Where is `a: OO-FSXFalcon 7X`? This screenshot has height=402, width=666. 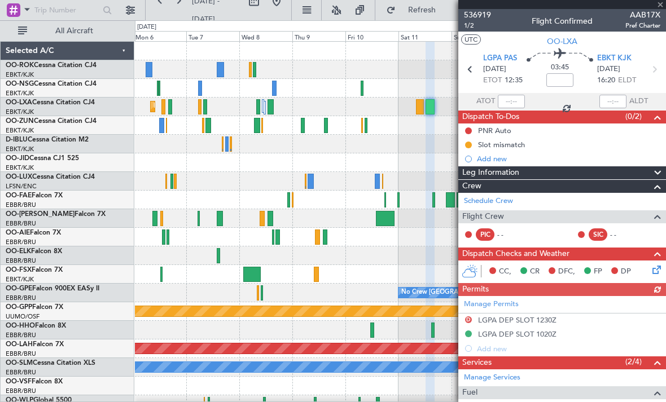
a: OO-FSXFalcon 7X is located at coordinates (34, 270).